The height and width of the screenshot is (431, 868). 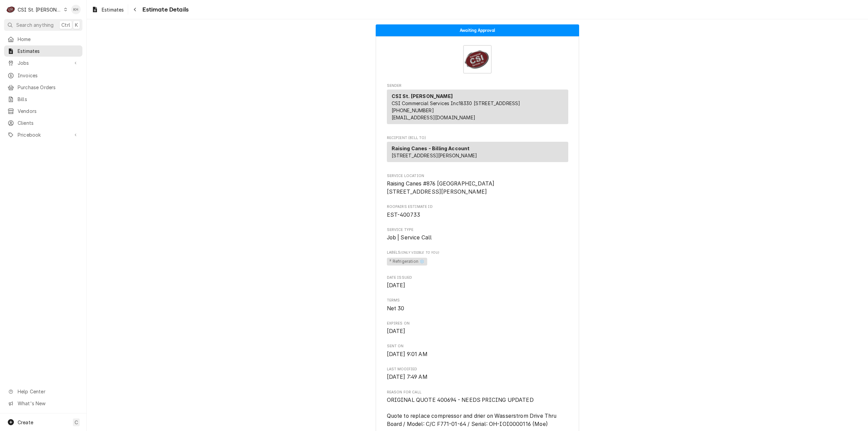 What do you see at coordinates (43, 25) in the screenshot?
I see `button: Search anythingCtrlK` at bounding box center [43, 25].